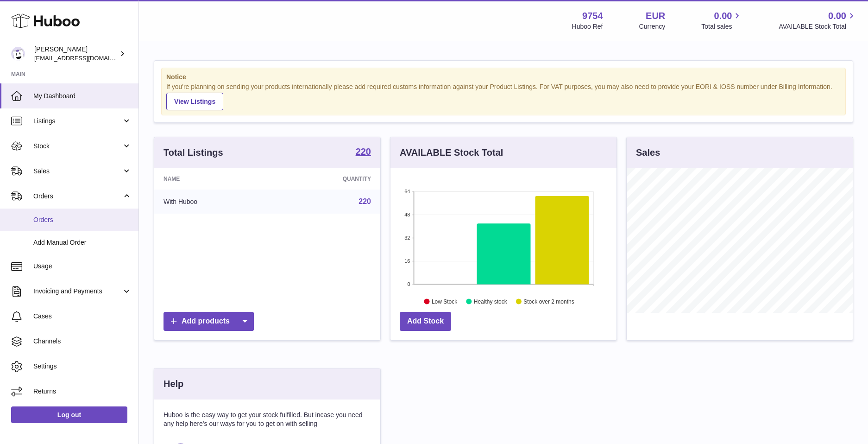  Describe the element at coordinates (209, 321) in the screenshot. I see `a: Add products` at that location.